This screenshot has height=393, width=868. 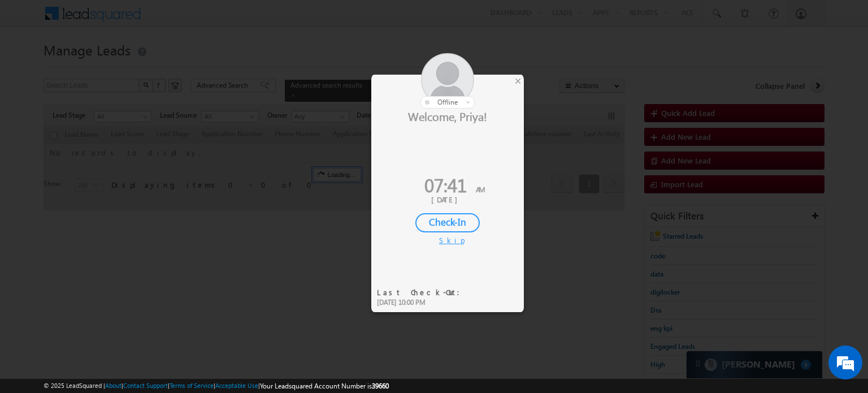 I want to click on a: About, so click(x=113, y=385).